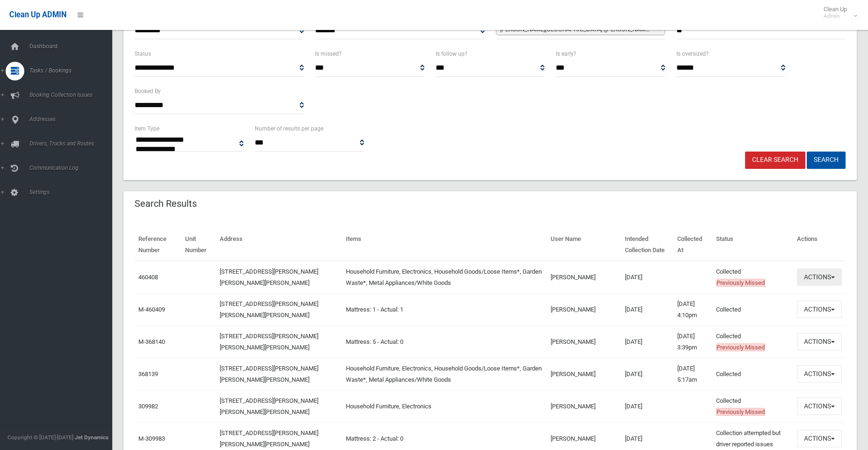  Describe the element at coordinates (775, 160) in the screenshot. I see `a: Clear Search` at that location.